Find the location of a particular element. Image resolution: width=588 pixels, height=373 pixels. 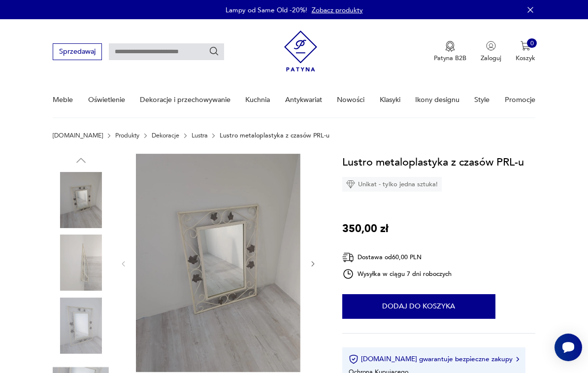

img: Ikona strzałki w prawo is located at coordinates (518, 359).